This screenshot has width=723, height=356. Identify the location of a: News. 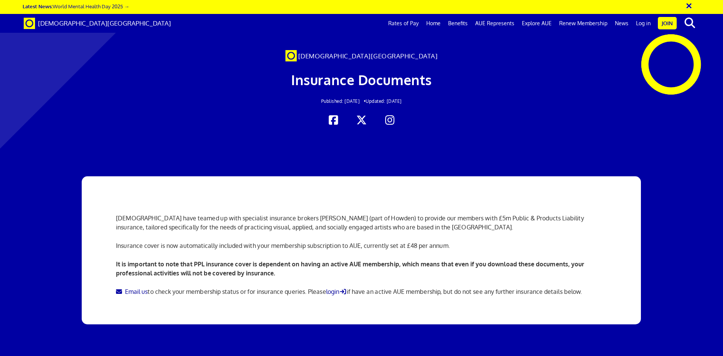
(622, 23).